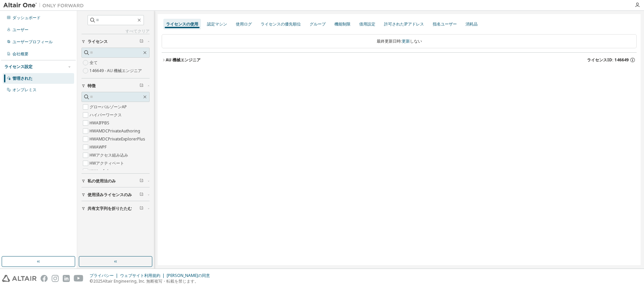  Describe the element at coordinates (92, 85) in the screenshot. I see `font: 特徴` at that location.